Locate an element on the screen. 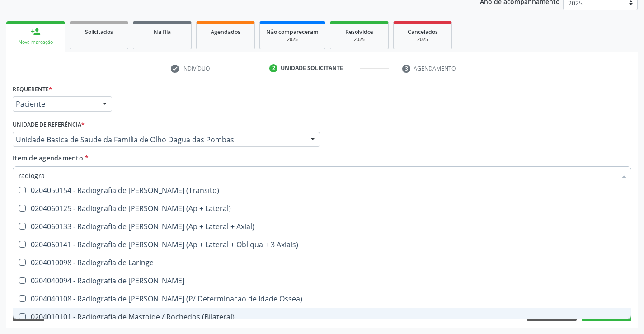  label: Unidade de referência is located at coordinates (48, 125).